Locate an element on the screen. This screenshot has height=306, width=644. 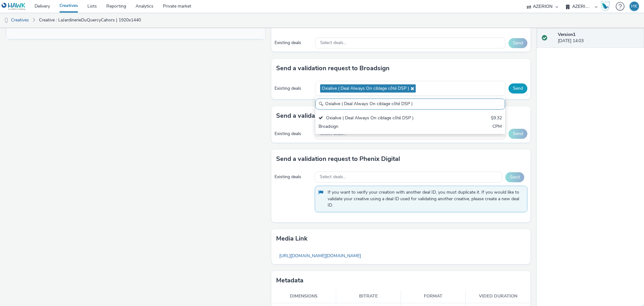
a: Creative : LaJardinerieDuQuercyCahors | 1920x1440 is located at coordinates (90, 20).